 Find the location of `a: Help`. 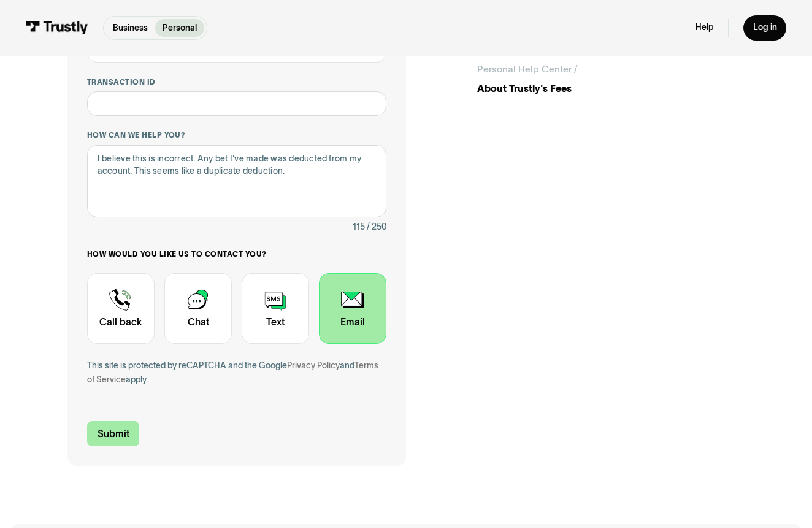

a: Help is located at coordinates (705, 28).